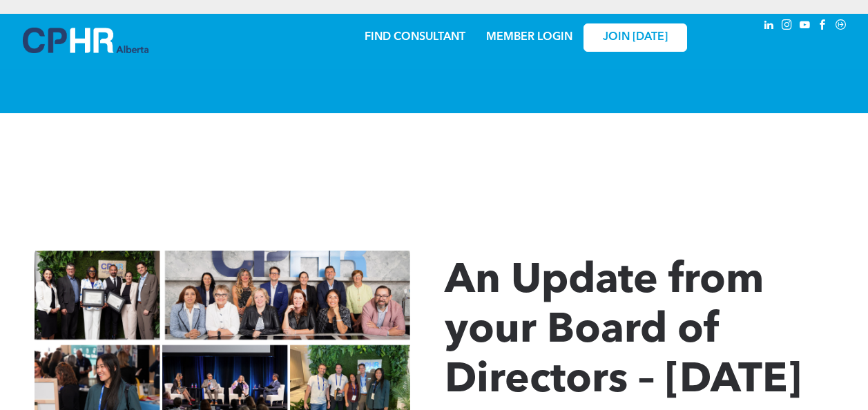 The height and width of the screenshot is (410, 868). What do you see at coordinates (824, 26) in the screenshot?
I see `a: facebook` at bounding box center [824, 26].